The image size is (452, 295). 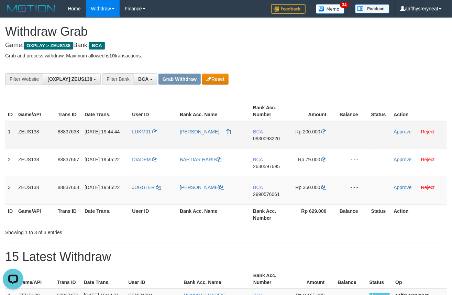 I want to click on span: Copy 2990576061 to clipboard, so click(x=267, y=194).